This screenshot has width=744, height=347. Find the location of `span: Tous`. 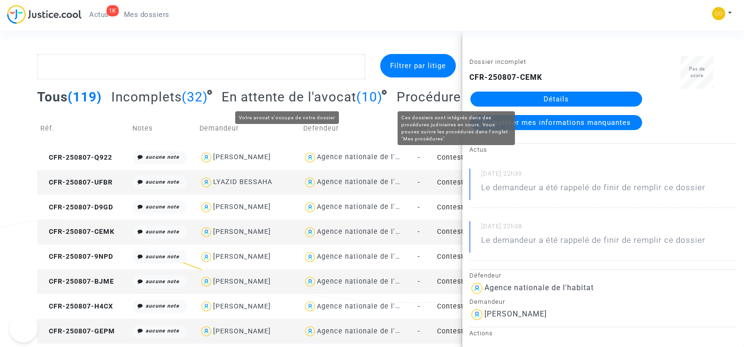

span: Tous is located at coordinates (52, 97).